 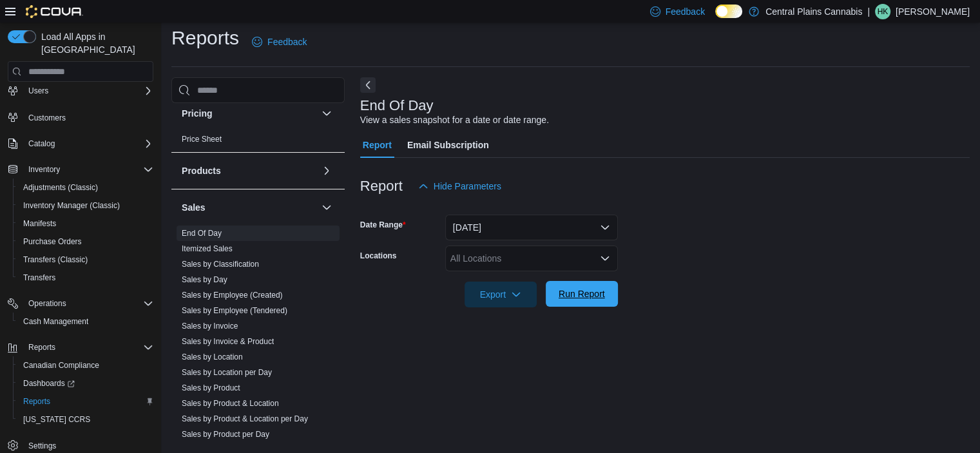 I want to click on a: Sales by Product per Day, so click(x=225, y=434).